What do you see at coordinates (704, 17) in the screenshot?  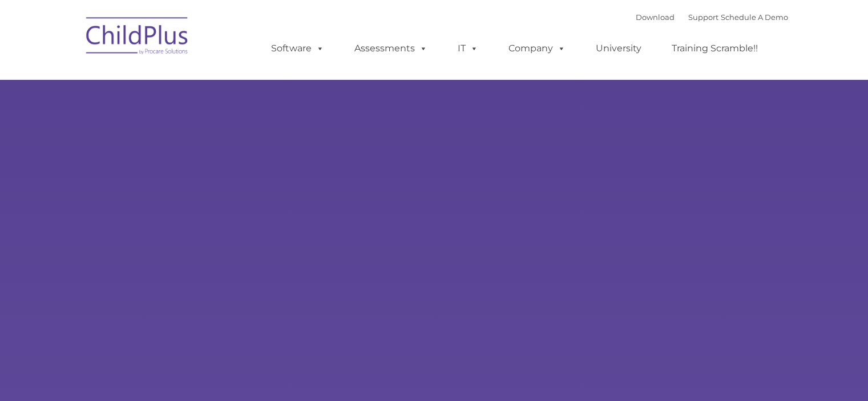 I see `a: Support` at bounding box center [704, 17].